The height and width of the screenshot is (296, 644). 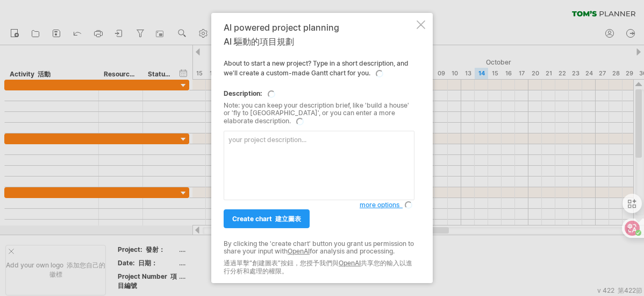 What do you see at coordinates (319, 259) in the screenshot?
I see `div: By clicking the 'create chart' button you grant us permission to share your input with for analys...` at bounding box center [319, 259].